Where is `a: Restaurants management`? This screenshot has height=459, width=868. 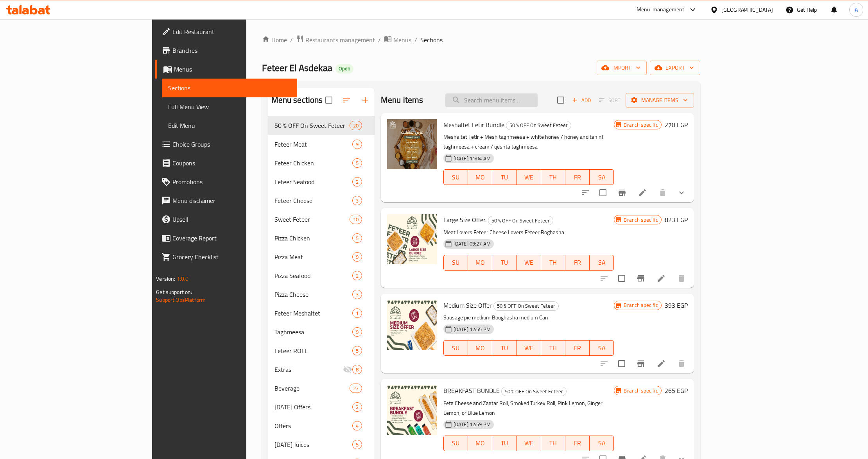 a: Restaurants management is located at coordinates (335, 40).